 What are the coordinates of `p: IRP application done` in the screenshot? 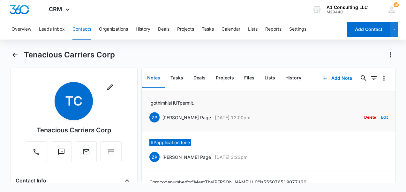 It's located at (170, 142).